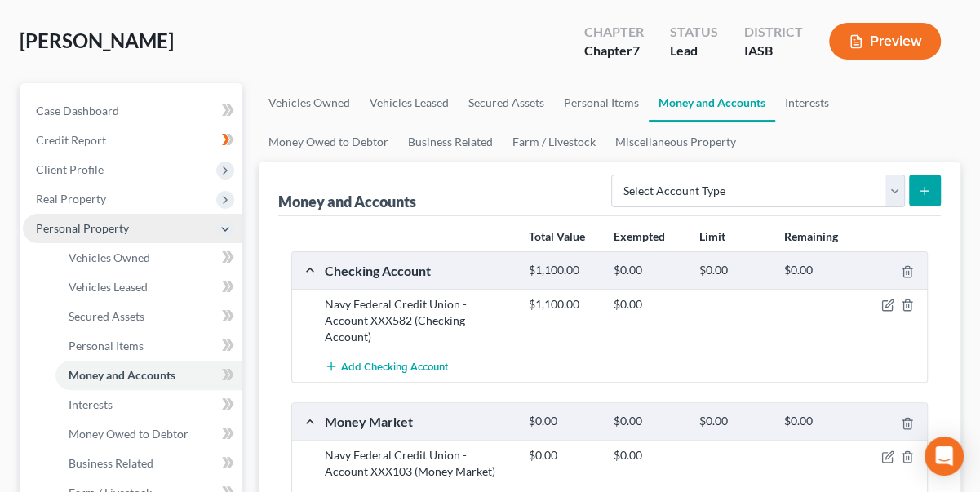  Describe the element at coordinates (418, 321) in the screenshot. I see `div: Navy Federal Credit Union - Account XXX582 (Checking Account)` at that location.